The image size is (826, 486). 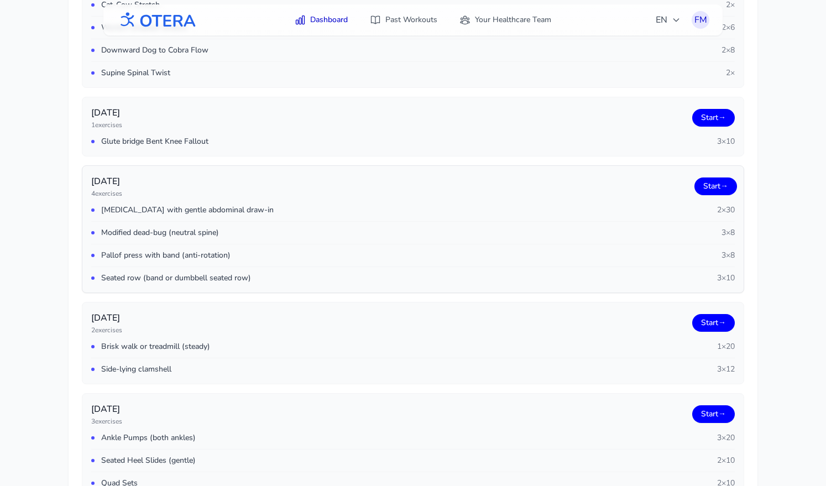 What do you see at coordinates (700, 20) in the screenshot?
I see `div: FM` at bounding box center [700, 20].